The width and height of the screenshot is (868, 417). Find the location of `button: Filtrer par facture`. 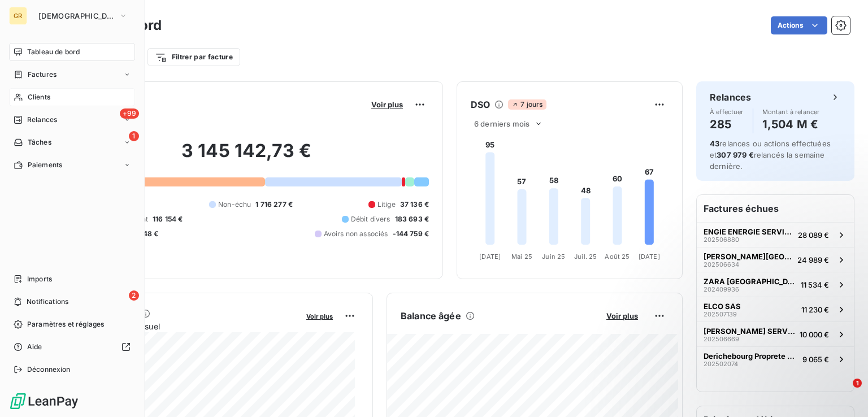

button: Filtrer par facture is located at coordinates (194, 57).